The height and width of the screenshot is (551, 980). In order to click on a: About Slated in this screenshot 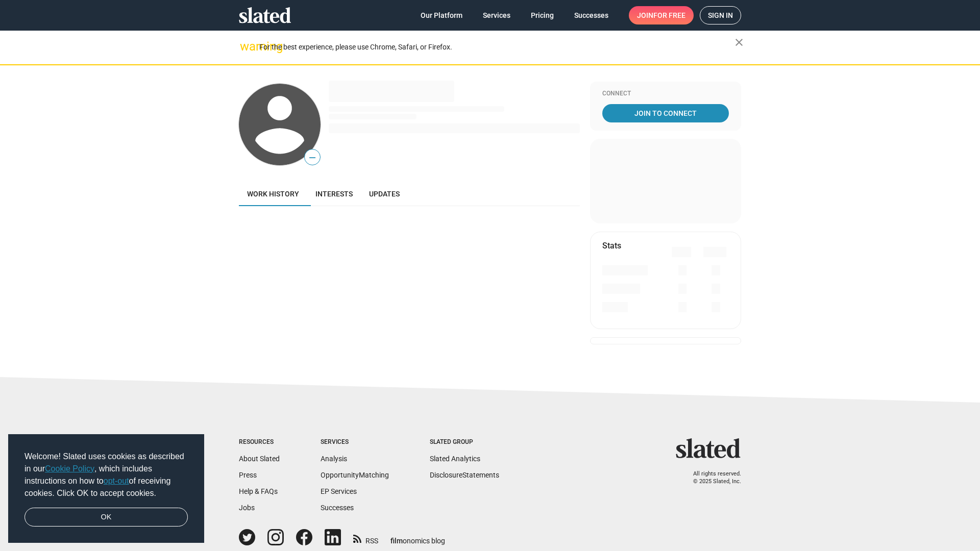, I will do `click(260, 459)`.